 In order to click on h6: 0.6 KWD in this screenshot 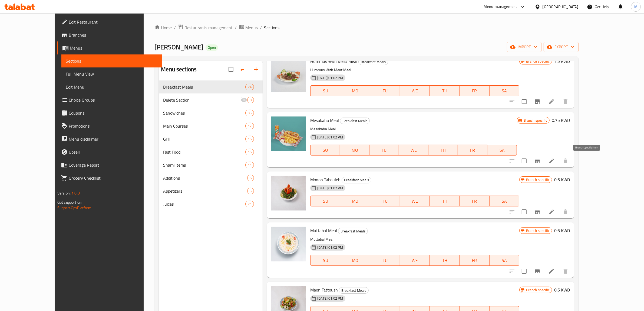, I will do `click(562, 179)`.